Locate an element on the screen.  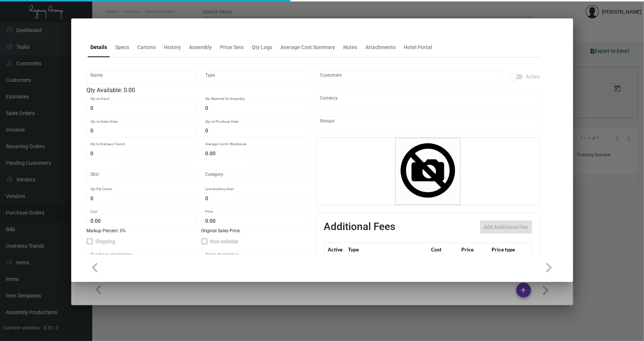
th: Price type is located at coordinates (506, 249).